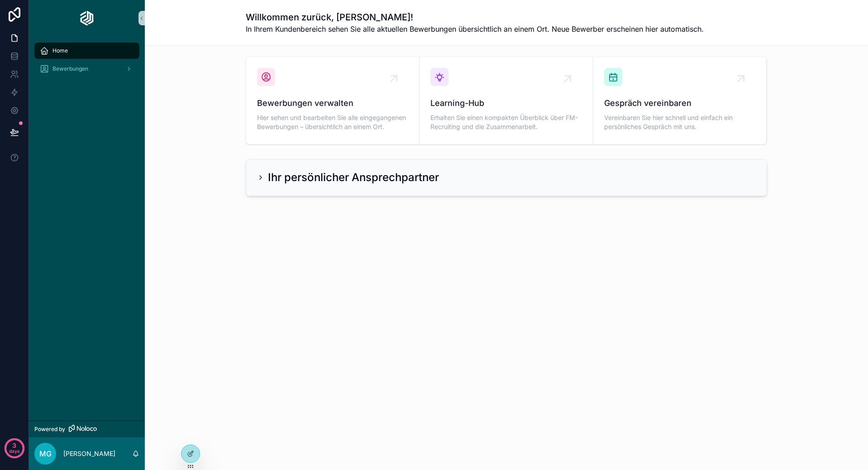  What do you see at coordinates (506, 122) in the screenshot?
I see `span: Erhalten Sie einen kompakten Überblick über FM-Recruiting und die Zusammenarbeit.` at bounding box center [506, 122].